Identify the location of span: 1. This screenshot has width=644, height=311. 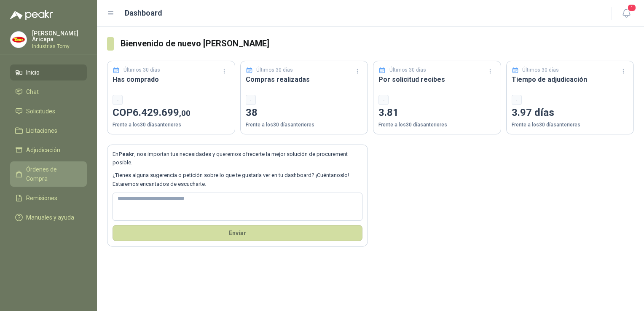
(632, 7).